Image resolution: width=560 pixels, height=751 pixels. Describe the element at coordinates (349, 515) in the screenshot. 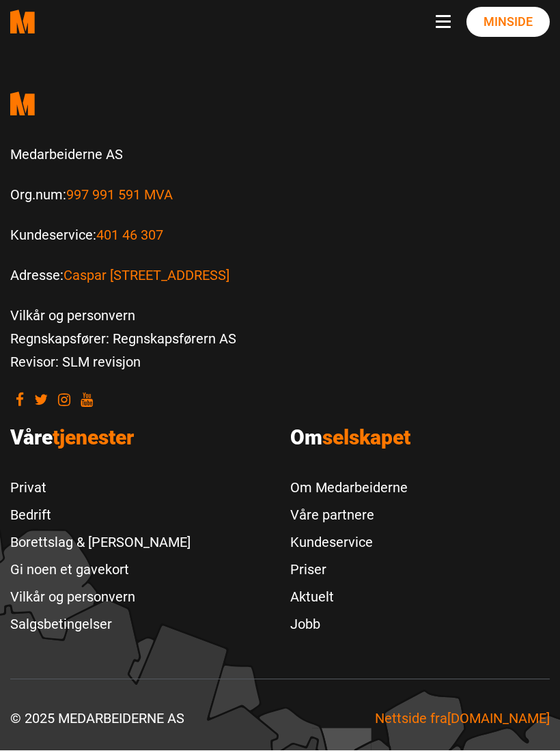

I see `a: Våre partnere` at that location.